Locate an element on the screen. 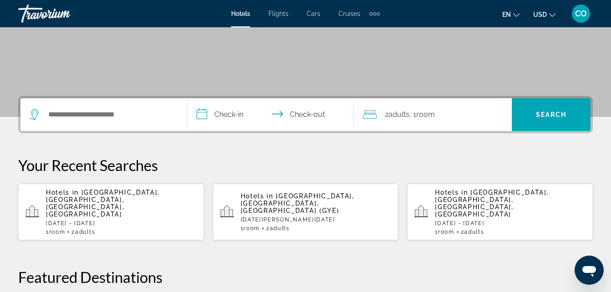 The image size is (611, 292). a: Hotels is located at coordinates (241, 14).